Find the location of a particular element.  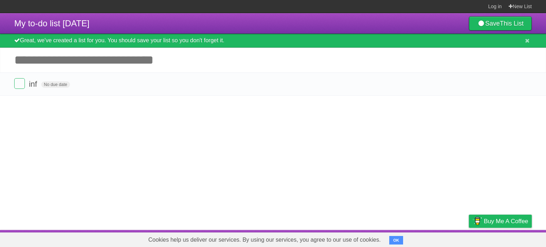

label: Done is located at coordinates (20, 84).